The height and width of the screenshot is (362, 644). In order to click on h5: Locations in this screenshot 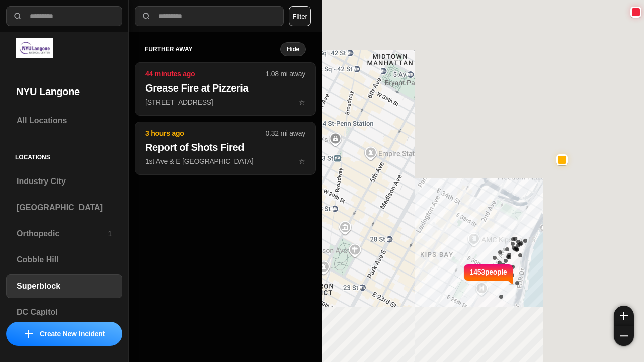, I will do `click(64, 155)`.